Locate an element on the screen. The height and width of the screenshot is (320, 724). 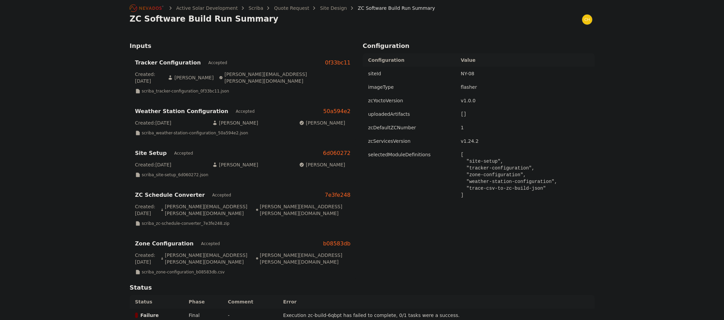
a: Scriba is located at coordinates (256, 8).